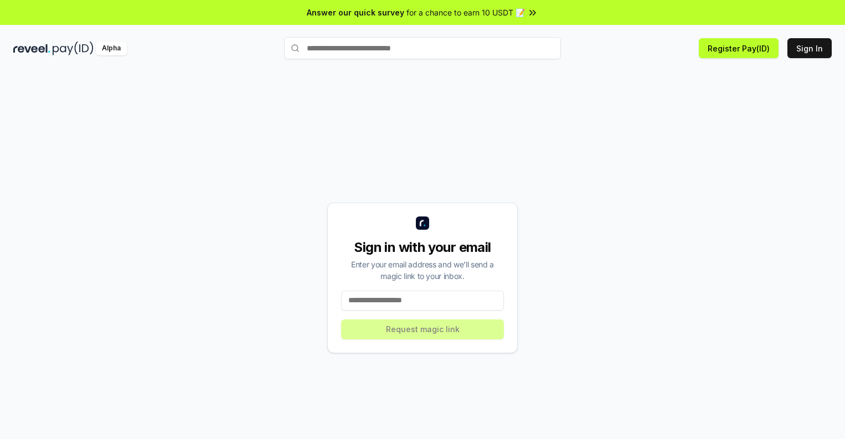  I want to click on img: logo_small, so click(422, 223).